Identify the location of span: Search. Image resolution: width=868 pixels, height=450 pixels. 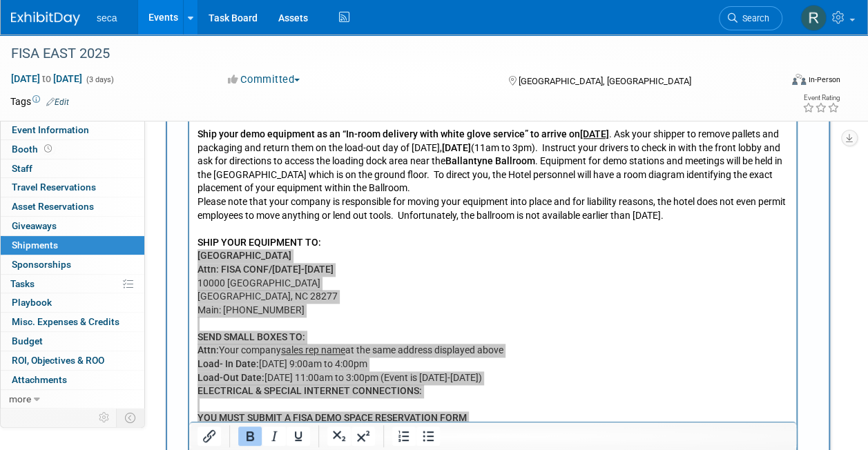
(753, 18).